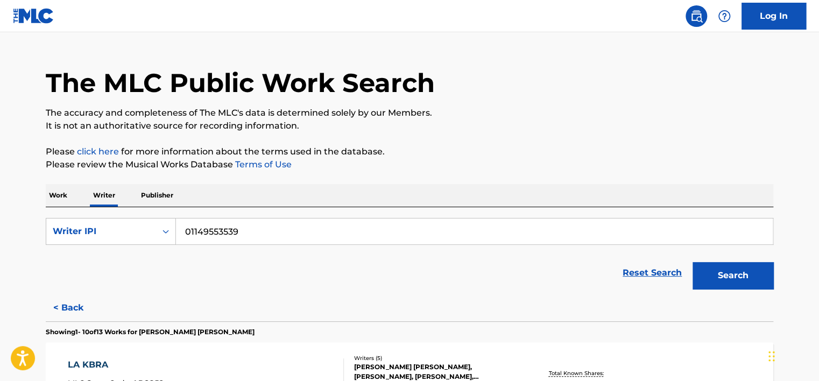 The width and height of the screenshot is (819, 381). What do you see at coordinates (725, 16) in the screenshot?
I see `div: Help` at bounding box center [725, 16].